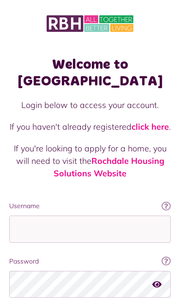  I want to click on p: Login below to access your account., so click(90, 105).